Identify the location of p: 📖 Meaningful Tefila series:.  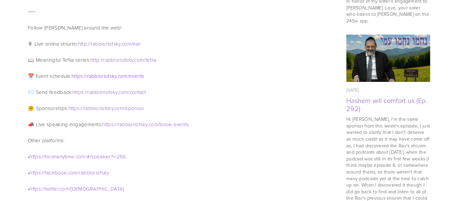
(179, 60).